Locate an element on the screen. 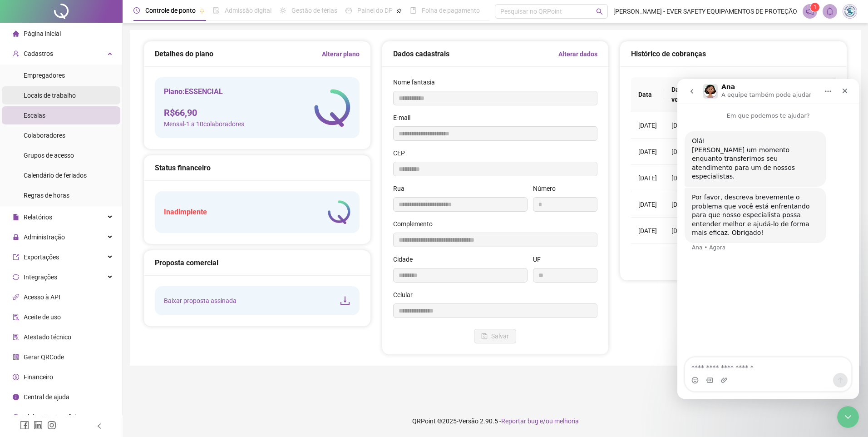  button: Selecionador de Emoji is located at coordinates (18, 301).